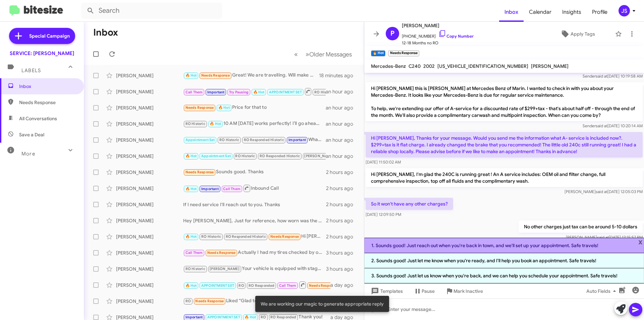 Image resolution: width=644 pixels, height=320 pixels. What do you see at coordinates (262, 285) in the screenshot?
I see `span: RO Responded` at bounding box center [262, 285].